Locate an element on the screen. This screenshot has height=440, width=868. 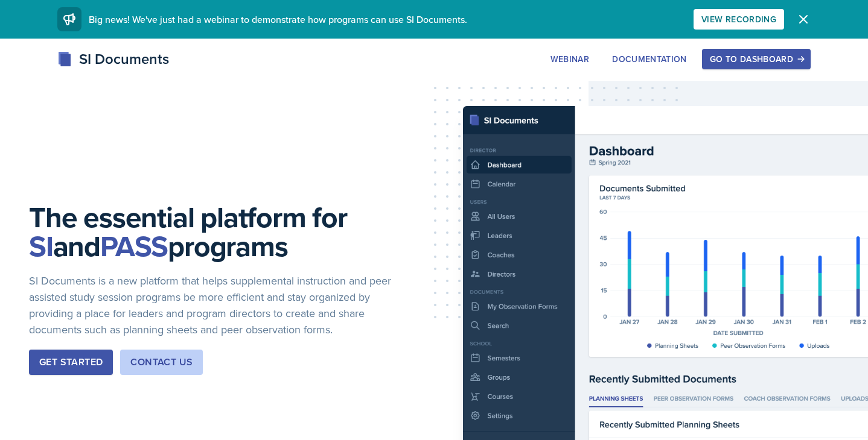
div: Go to Dashboard is located at coordinates (756, 59).